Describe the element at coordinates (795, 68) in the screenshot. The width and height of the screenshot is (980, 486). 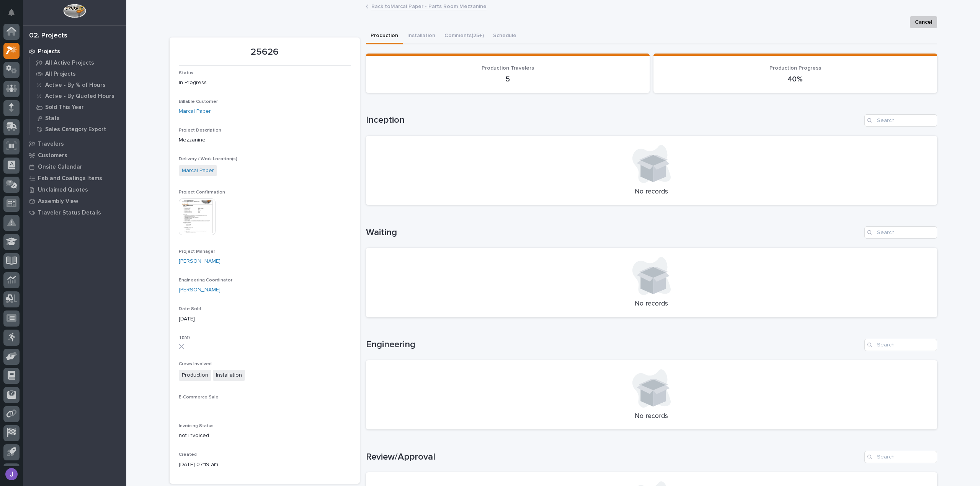
I see `span: Production Progress` at that location.